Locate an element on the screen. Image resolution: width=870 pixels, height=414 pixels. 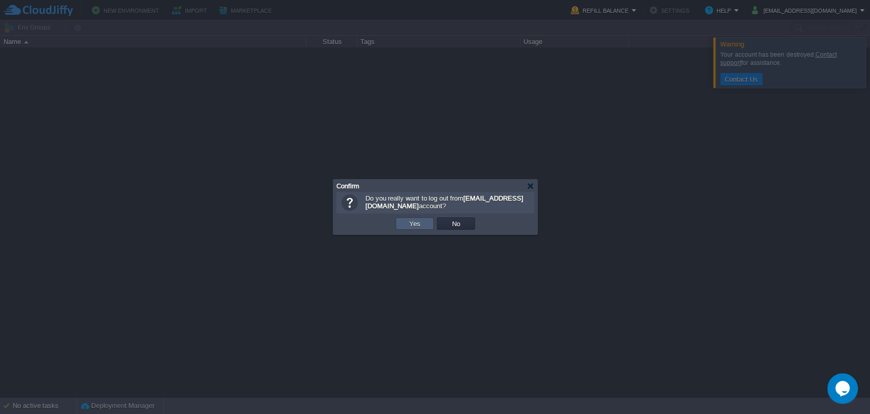
button: No is located at coordinates (456, 223).